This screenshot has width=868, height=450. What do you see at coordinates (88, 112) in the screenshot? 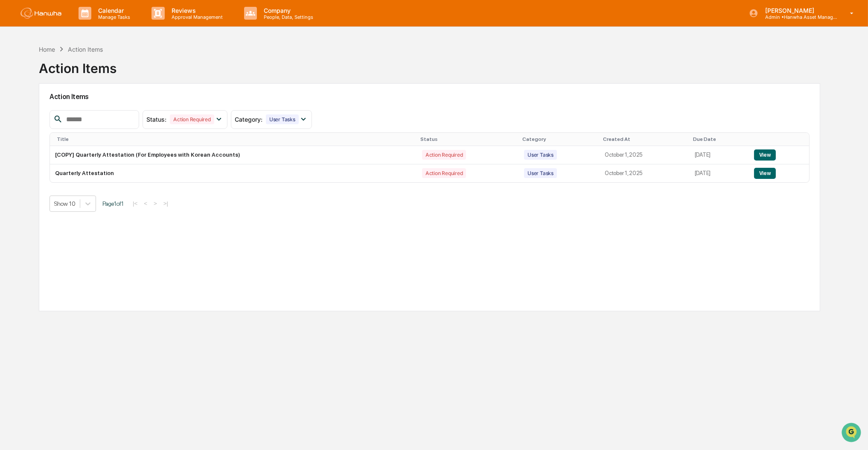
I see `span: Attestations` at bounding box center [88, 112].